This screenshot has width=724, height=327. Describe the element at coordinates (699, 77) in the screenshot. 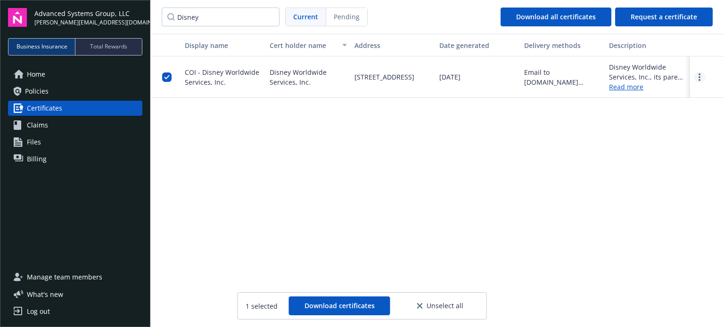

I see `a: more` at that location.